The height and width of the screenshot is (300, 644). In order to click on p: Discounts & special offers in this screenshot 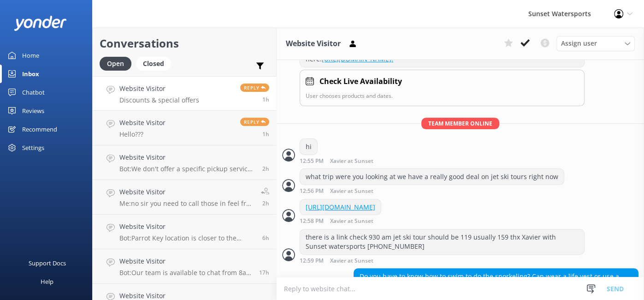, I will do `click(159, 100)`.